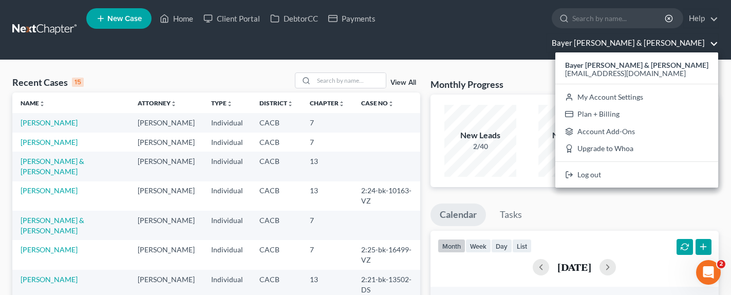  What do you see at coordinates (232, 18) in the screenshot?
I see `a: Client Portal` at bounding box center [232, 18].